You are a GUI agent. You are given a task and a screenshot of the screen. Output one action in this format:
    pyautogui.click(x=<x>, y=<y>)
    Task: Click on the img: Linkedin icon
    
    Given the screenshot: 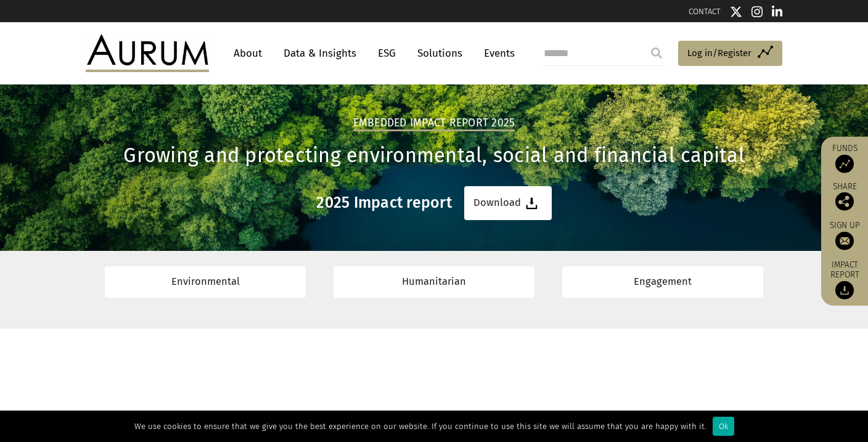 What is the action you would take?
    pyautogui.click(x=777, y=12)
    